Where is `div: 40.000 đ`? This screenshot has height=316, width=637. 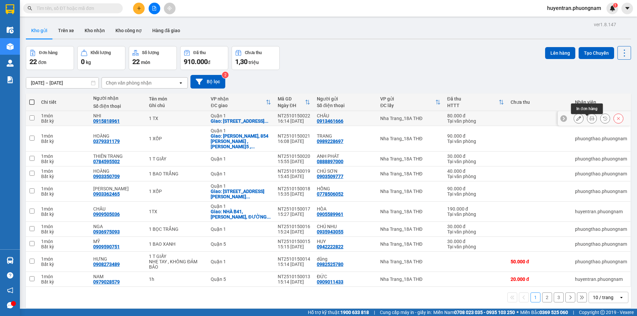 div: 40.000 đ is located at coordinates (476, 171).